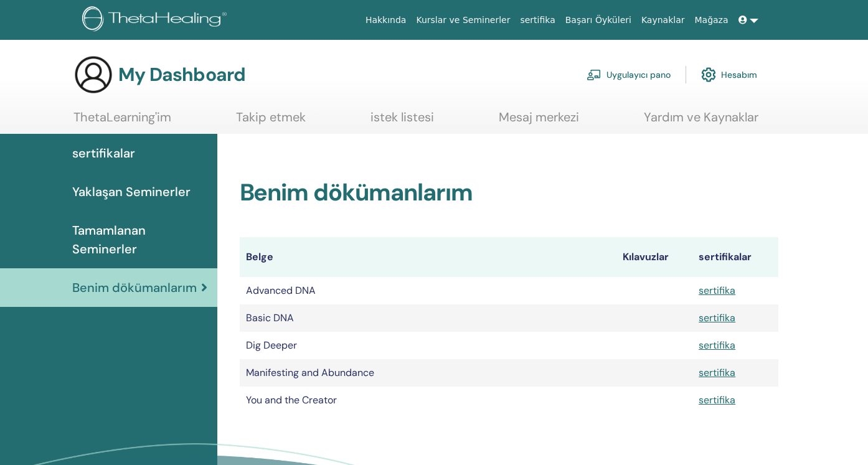 The width and height of the screenshot is (868, 465). I want to click on a: istek listesi, so click(403, 121).